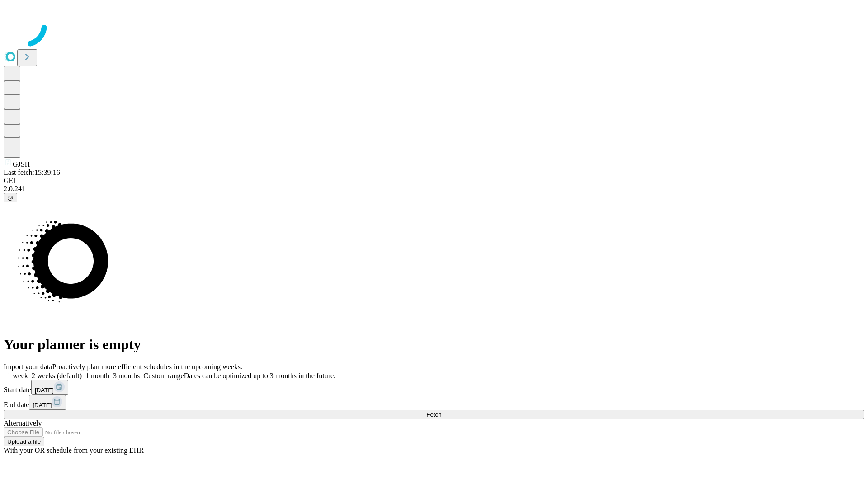 This screenshot has width=868, height=488. I want to click on div: GEI, so click(434, 181).